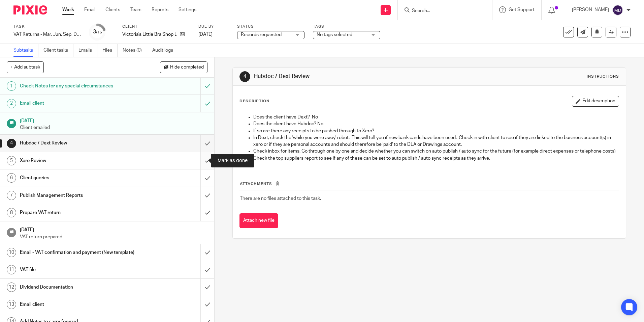 The height and width of the screenshot is (322, 644). What do you see at coordinates (11, 287) in the screenshot?
I see `div: 12` at bounding box center [11, 287].